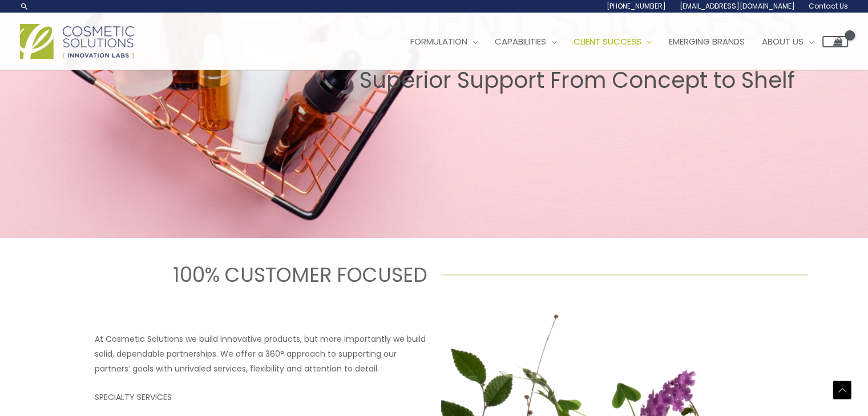 This screenshot has height=416, width=868. Describe the element at coordinates (77, 41) in the screenshot. I see `img: Cosmetic Solutions Logo` at that location.